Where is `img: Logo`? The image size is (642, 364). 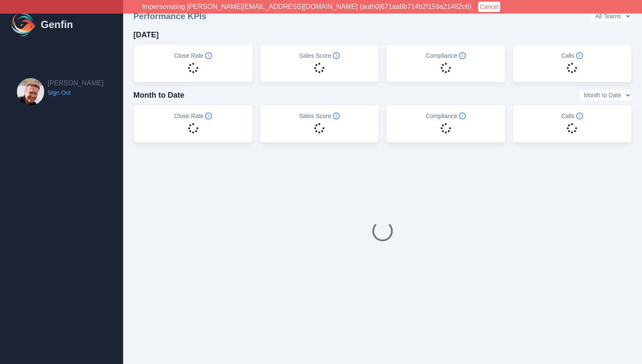
img: Logo is located at coordinates (24, 24).